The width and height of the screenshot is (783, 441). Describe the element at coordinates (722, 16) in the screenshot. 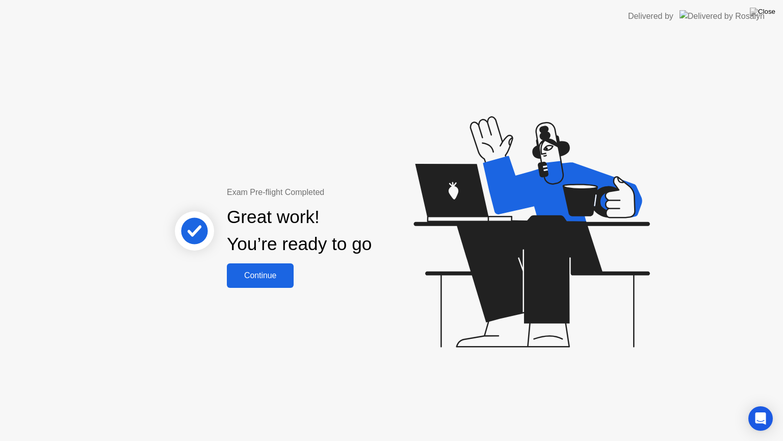

I see `img: Delivered by Rosalyn` at that location.